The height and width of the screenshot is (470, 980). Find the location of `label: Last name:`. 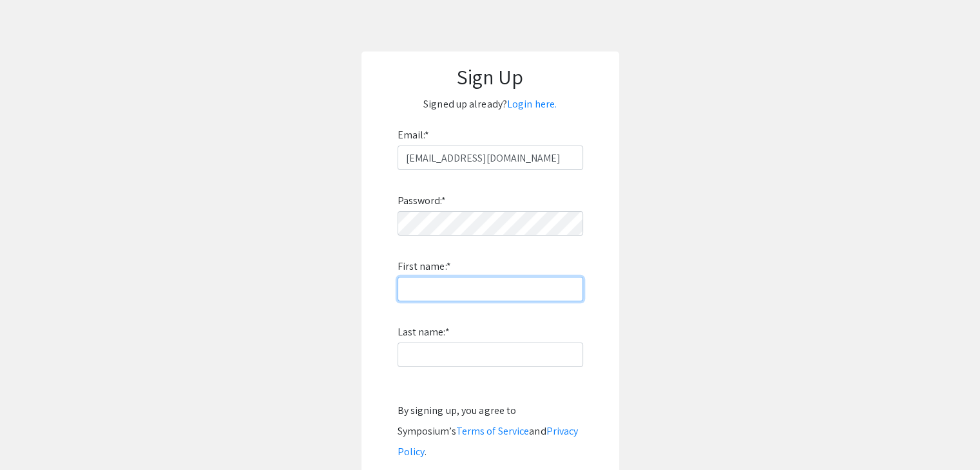

label: Last name: is located at coordinates (423, 333).